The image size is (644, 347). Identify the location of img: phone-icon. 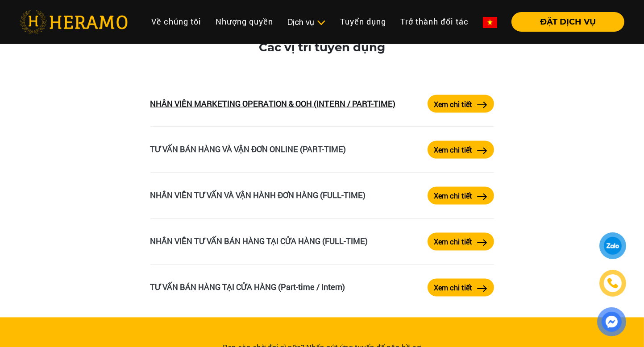
(613, 283).